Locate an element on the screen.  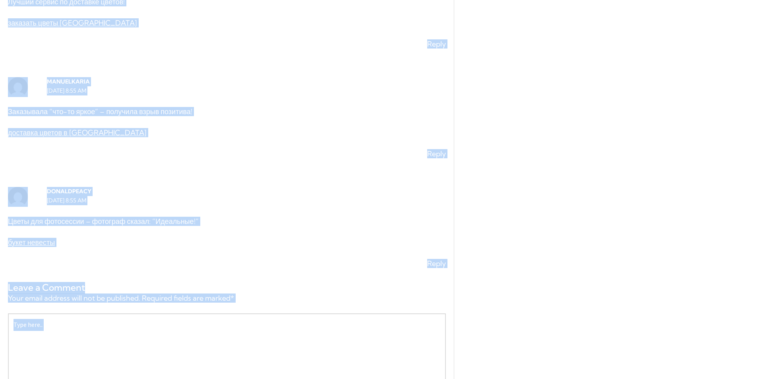
a: букет невесты is located at coordinates (31, 242).